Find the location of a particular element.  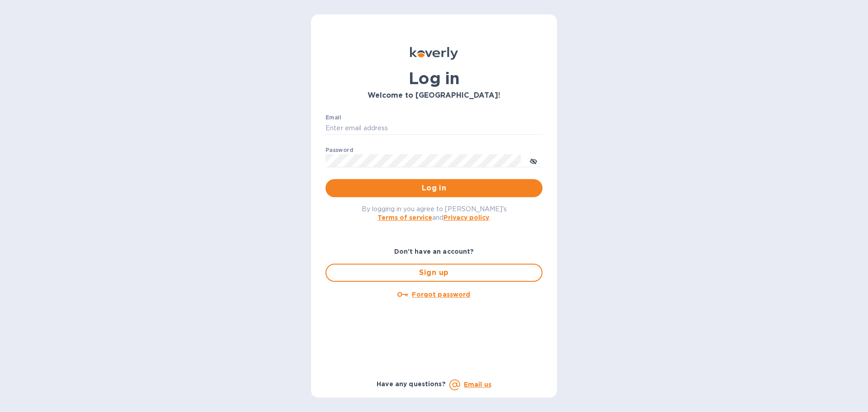

u: Forgot password is located at coordinates (441, 295).